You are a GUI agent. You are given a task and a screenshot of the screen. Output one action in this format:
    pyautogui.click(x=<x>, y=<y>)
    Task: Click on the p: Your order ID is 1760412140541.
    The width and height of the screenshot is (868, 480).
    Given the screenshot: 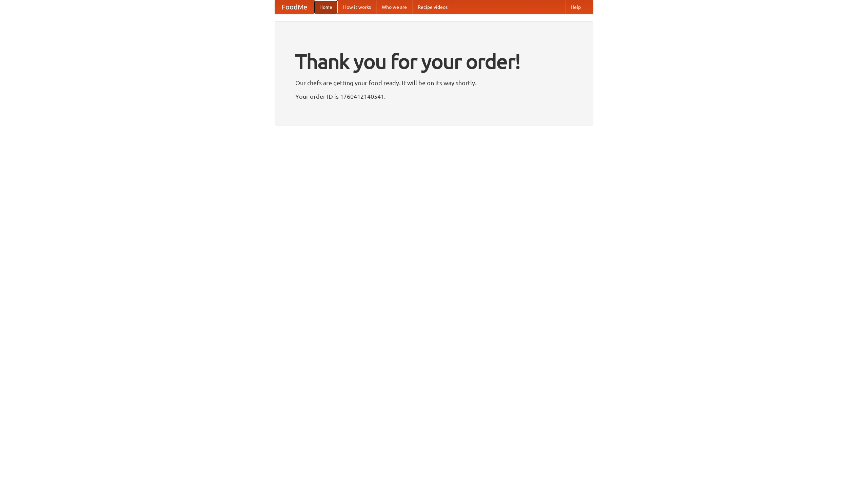 What is the action you would take?
    pyautogui.click(x=434, y=96)
    